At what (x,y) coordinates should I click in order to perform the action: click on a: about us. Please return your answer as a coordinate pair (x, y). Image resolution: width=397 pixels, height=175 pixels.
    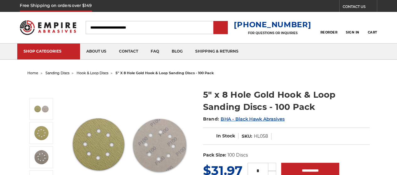
    Looking at the image, I should click on (96, 51).